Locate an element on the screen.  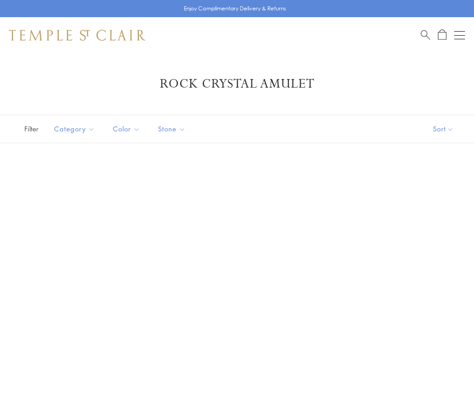
span: Category is located at coordinates (75, 129).